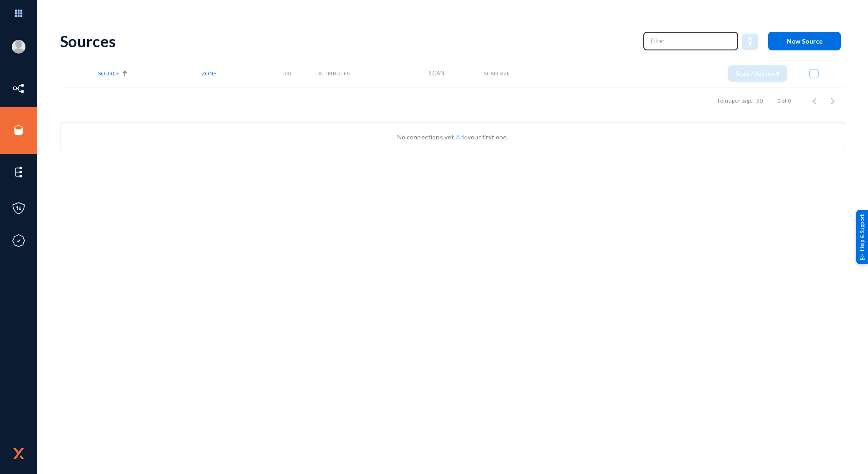 Image resolution: width=868 pixels, height=474 pixels. What do you see at coordinates (735, 101) in the screenshot?
I see `div: Items per page:` at bounding box center [735, 101].